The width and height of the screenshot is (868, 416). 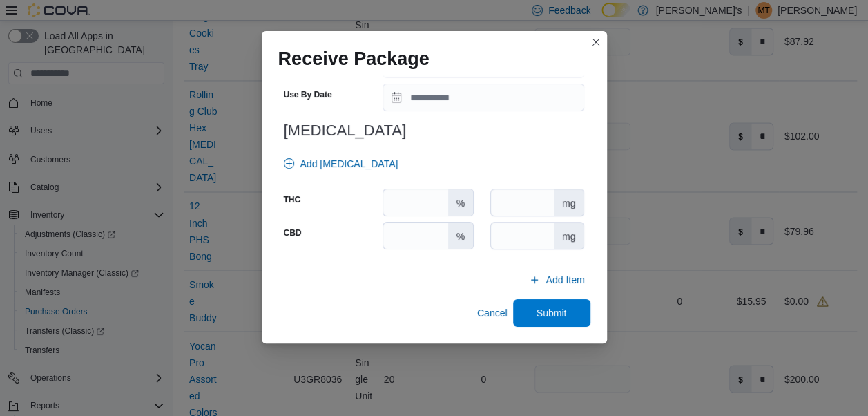 What do you see at coordinates (552, 314) in the screenshot?
I see `button: Submit` at bounding box center [552, 314].